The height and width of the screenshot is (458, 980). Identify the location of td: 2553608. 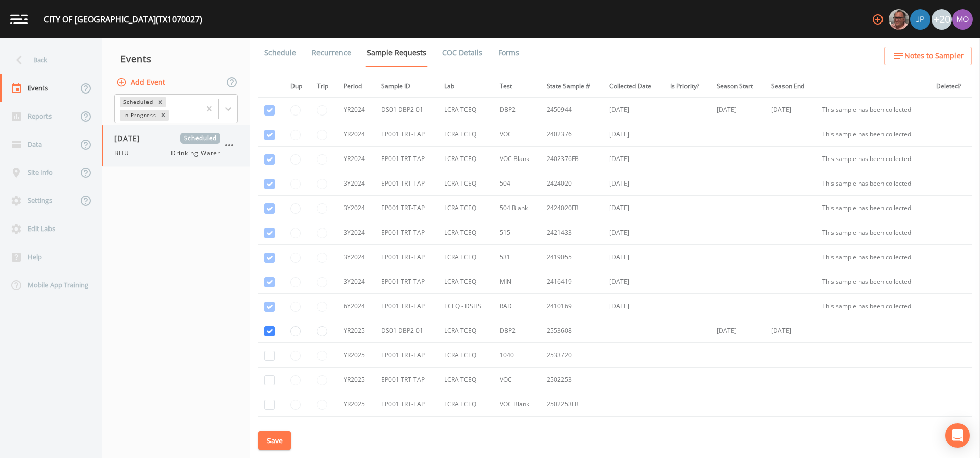
(572, 330).